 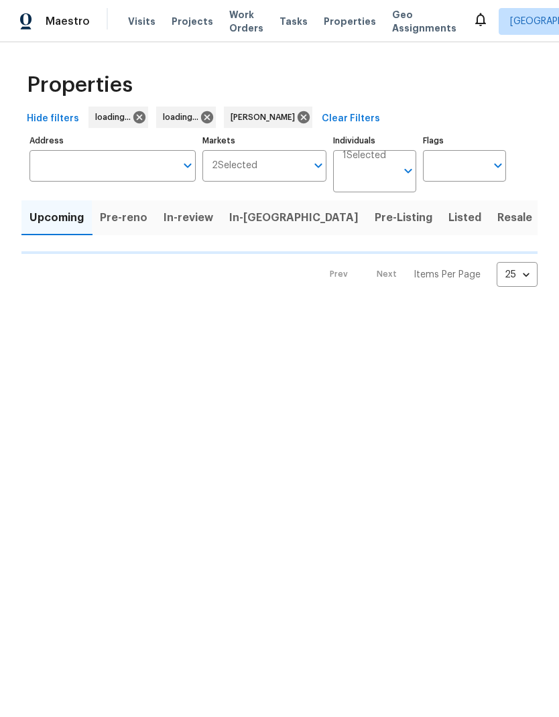 What do you see at coordinates (517, 275) in the screenshot?
I see `div: 25` at bounding box center [517, 275].